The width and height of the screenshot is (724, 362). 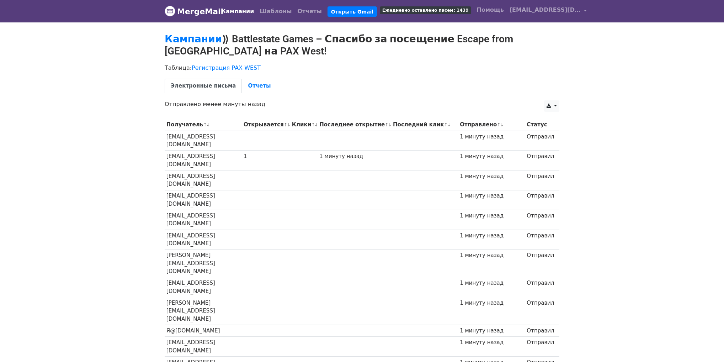 I want to click on font: Последний клик, so click(x=419, y=125).